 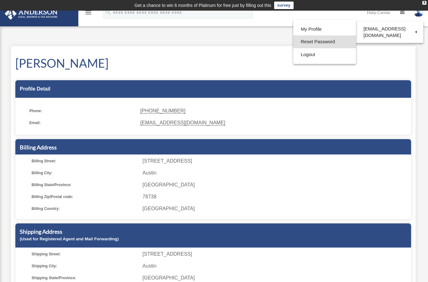 What do you see at coordinates (83, 123) in the screenshot?
I see `span: Email:` at bounding box center [83, 123].